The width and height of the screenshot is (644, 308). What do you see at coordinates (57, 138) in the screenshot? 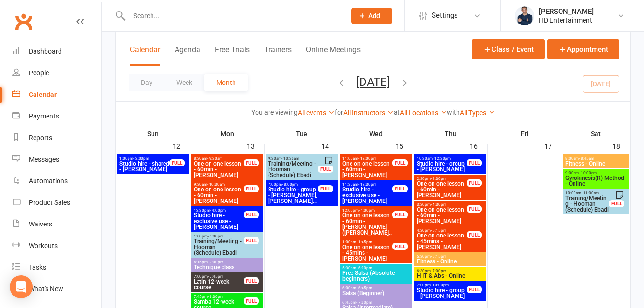
I see `a: Reports` at bounding box center [57, 138].